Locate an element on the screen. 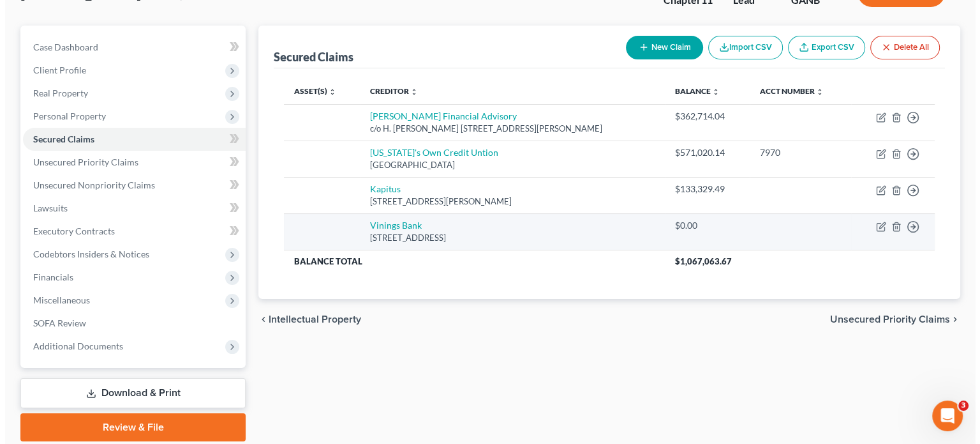  button: Unsecured Priority Claims chevron_right is located at coordinates (890, 319).